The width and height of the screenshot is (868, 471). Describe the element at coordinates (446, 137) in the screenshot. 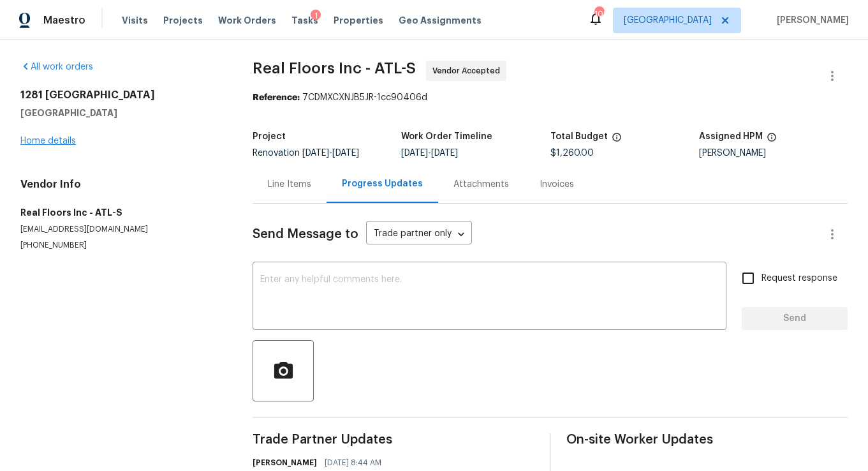

I see `h5: Work Order Timeline` at that location.